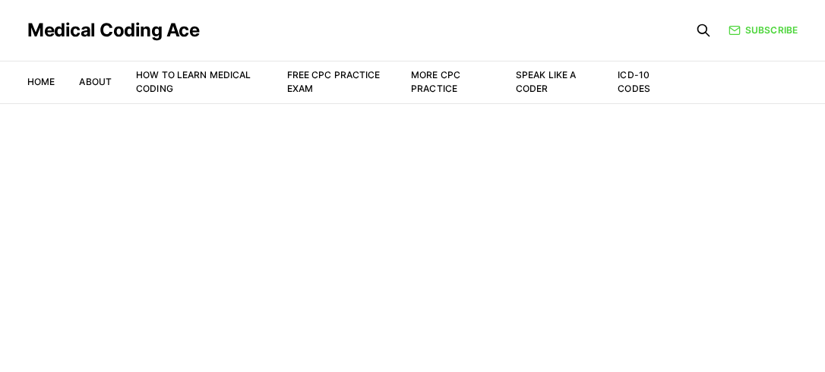 Image resolution: width=825 pixels, height=372 pixels. Describe the element at coordinates (95, 81) in the screenshot. I see `a: About` at that location.